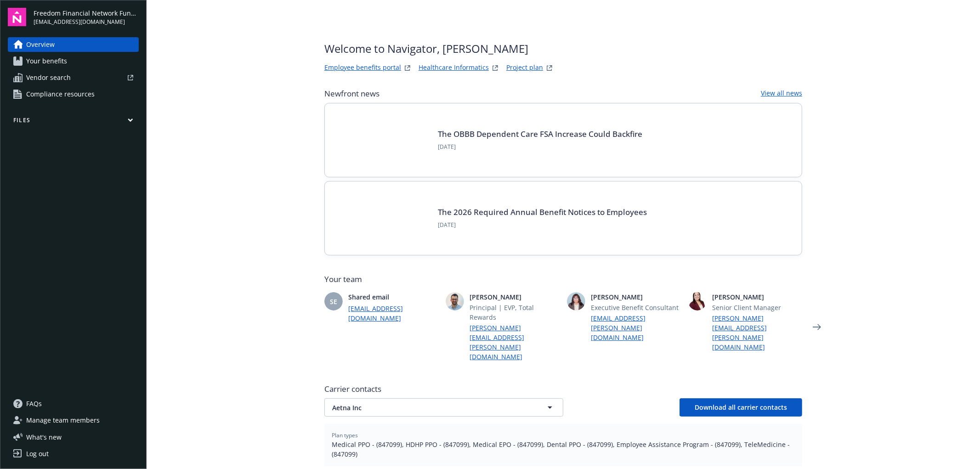 This screenshot has height=469, width=980. Describe the element at coordinates (817, 327) in the screenshot. I see `a: Next` at that location.